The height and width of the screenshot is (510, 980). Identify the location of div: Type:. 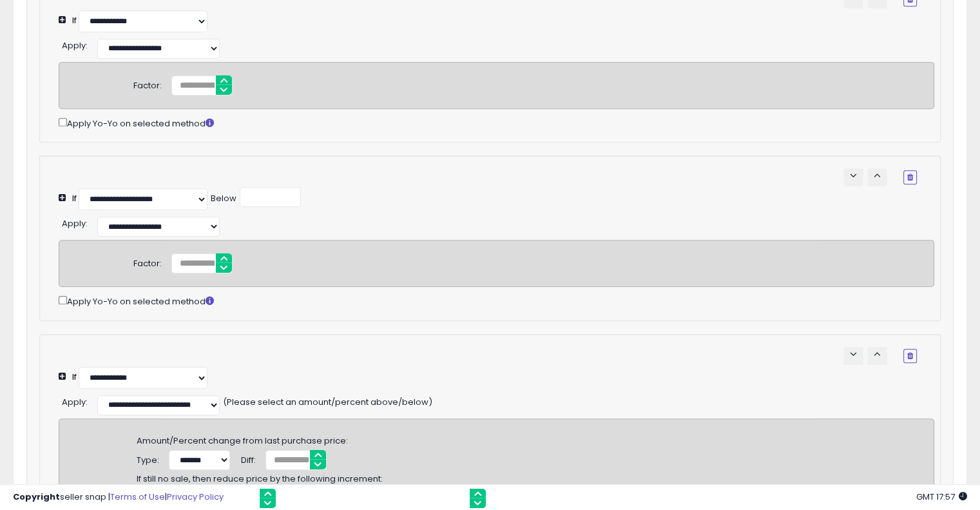
(148, 459).